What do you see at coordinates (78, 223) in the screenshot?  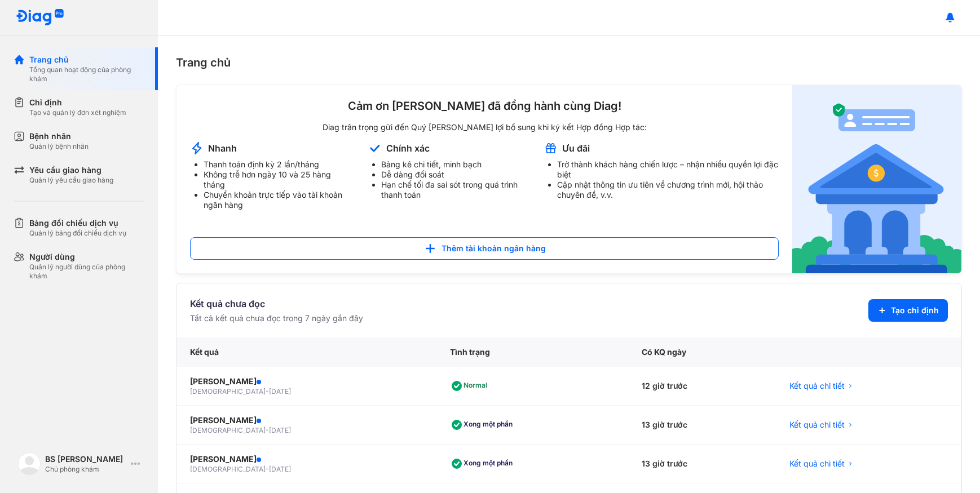 I see `div: Bảng đối chiếu dịch vụ` at bounding box center [78, 223].